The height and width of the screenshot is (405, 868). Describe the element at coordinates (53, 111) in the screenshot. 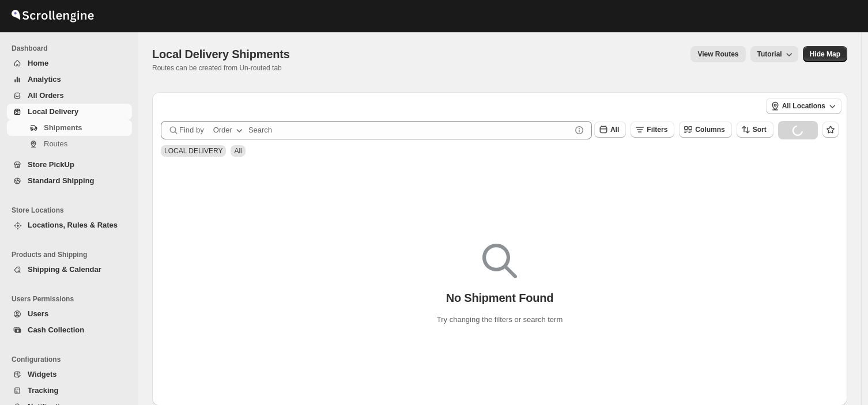

I see `span: Local Delivery` at that location.